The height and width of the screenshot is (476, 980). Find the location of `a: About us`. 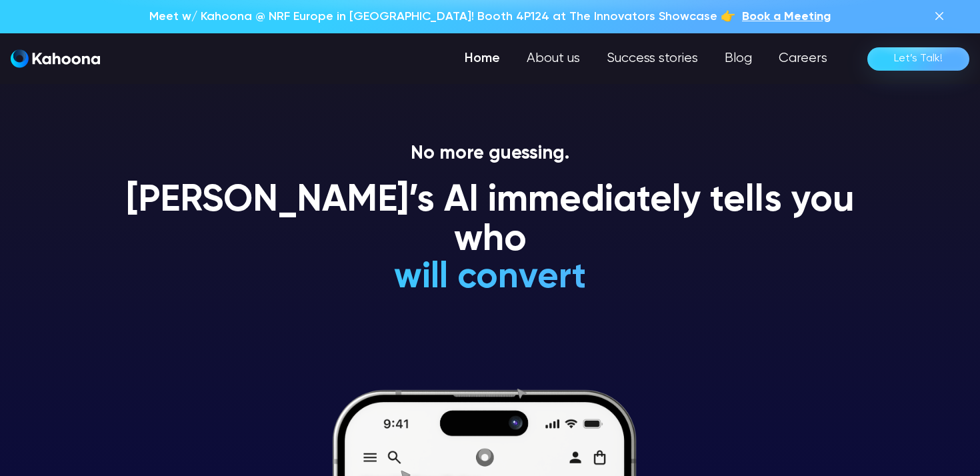

a: About us is located at coordinates (554, 59).